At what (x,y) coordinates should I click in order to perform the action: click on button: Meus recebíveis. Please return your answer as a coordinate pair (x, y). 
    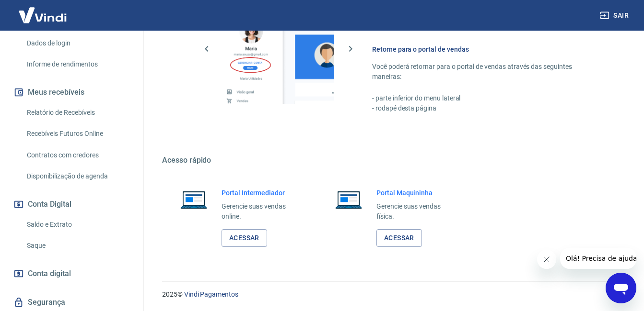
    Looking at the image, I should click on (72, 93).